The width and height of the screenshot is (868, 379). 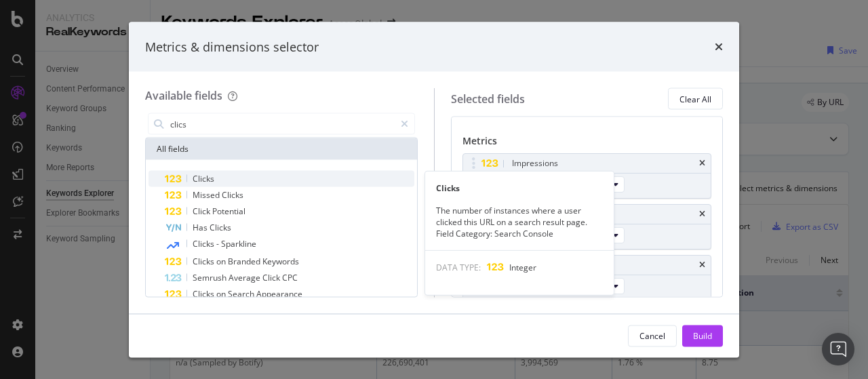 What do you see at coordinates (520, 187) in the screenshot?
I see `div: Clicks` at bounding box center [520, 187].